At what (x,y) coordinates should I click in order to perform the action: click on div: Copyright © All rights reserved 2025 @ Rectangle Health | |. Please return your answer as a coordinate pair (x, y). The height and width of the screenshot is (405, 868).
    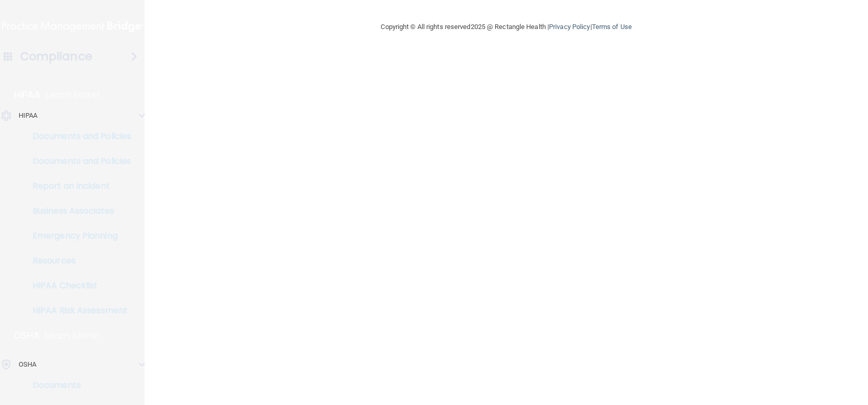
    Looking at the image, I should click on (506, 27).